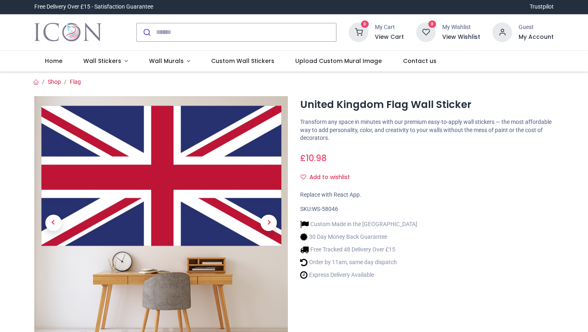 The image size is (588, 332). I want to click on span: 10.98, so click(316, 158).